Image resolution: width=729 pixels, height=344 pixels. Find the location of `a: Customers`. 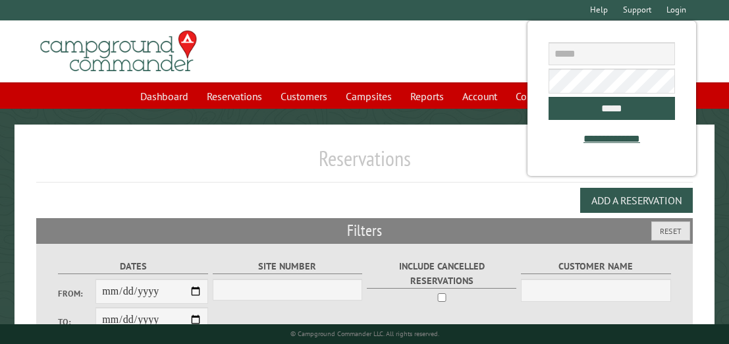

a: Customers is located at coordinates (304, 96).